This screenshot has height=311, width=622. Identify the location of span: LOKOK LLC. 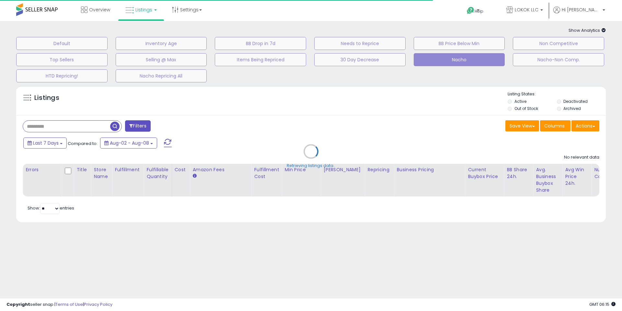
(526, 10).